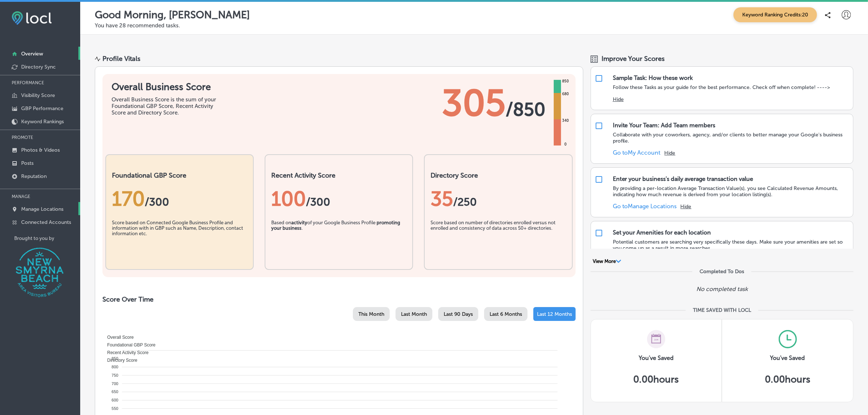 This screenshot has width=868, height=415. I want to click on img: fda3e92497d09a02dc62c9cd864e3231.png, so click(32, 18).